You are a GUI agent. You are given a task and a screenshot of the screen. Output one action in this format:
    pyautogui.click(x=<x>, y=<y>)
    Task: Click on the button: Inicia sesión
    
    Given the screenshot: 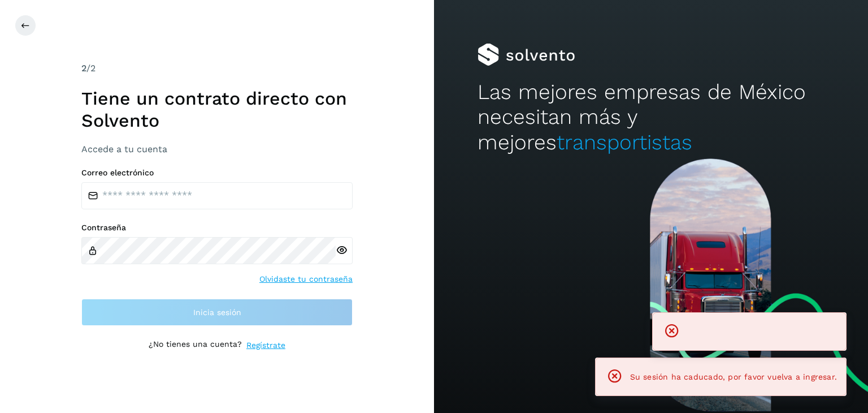 What is the action you would take?
    pyautogui.click(x=217, y=312)
    